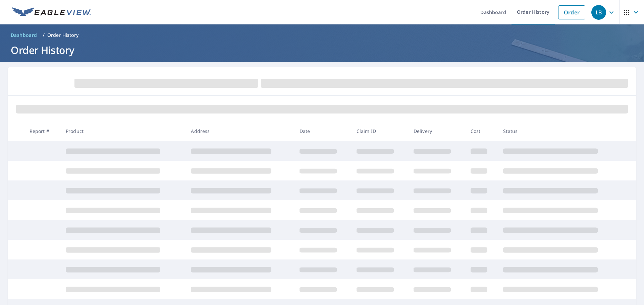 This screenshot has height=305, width=644. Describe the element at coordinates (437, 131) in the screenshot. I see `th: Delivery` at that location.